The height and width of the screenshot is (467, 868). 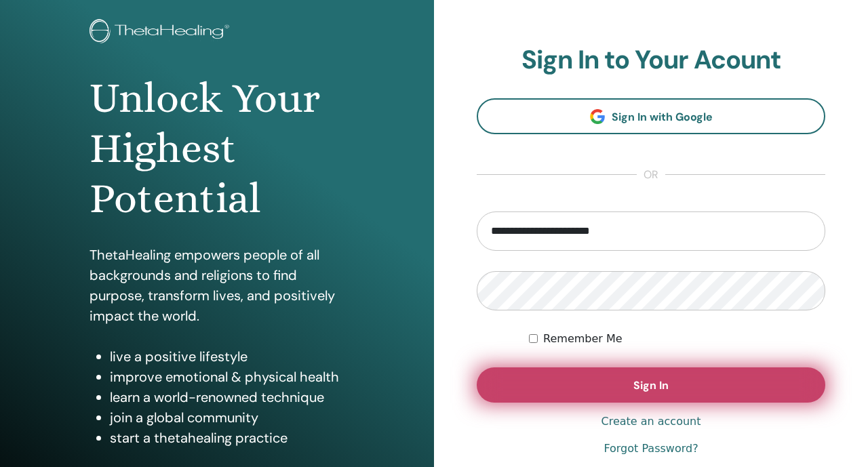 What do you see at coordinates (227, 376) in the screenshot?
I see `li: improve emotional & physical health` at bounding box center [227, 376].